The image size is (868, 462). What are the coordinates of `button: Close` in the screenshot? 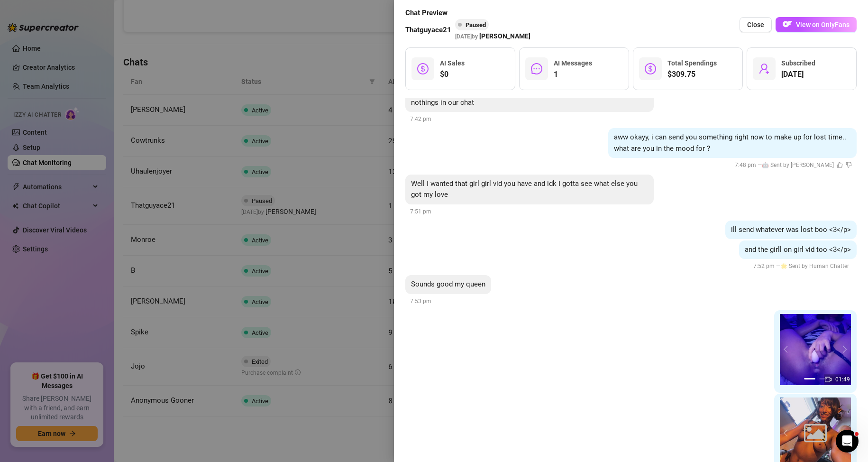 It's located at (755, 25).